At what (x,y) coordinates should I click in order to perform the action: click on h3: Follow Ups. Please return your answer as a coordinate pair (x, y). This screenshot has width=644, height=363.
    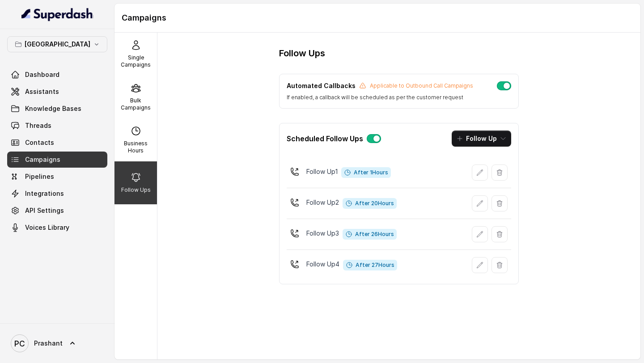
    Looking at the image, I should click on (301, 54).